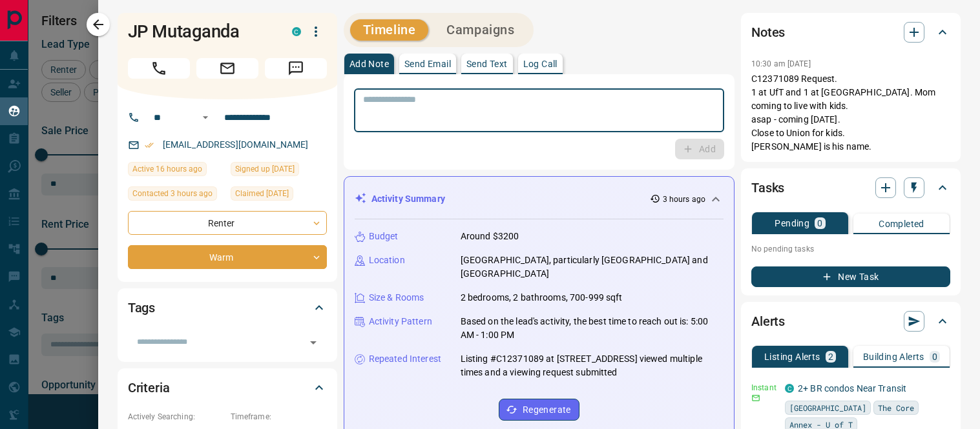 This screenshot has width=980, height=429. Describe the element at coordinates (851, 388) in the screenshot. I see `a: 2+ BR condos Near Transit` at that location.